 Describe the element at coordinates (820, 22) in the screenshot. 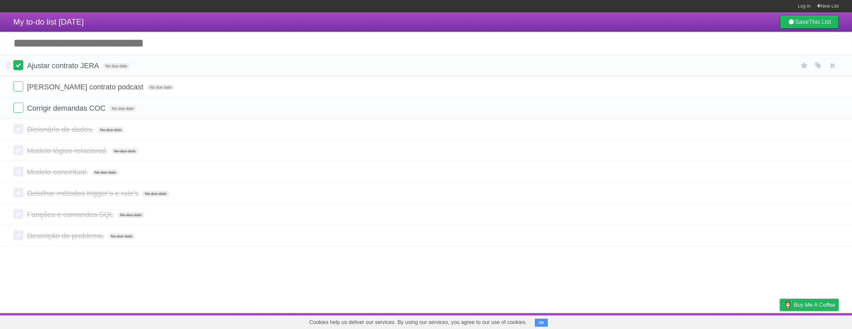

I see `b: This List` at that location.